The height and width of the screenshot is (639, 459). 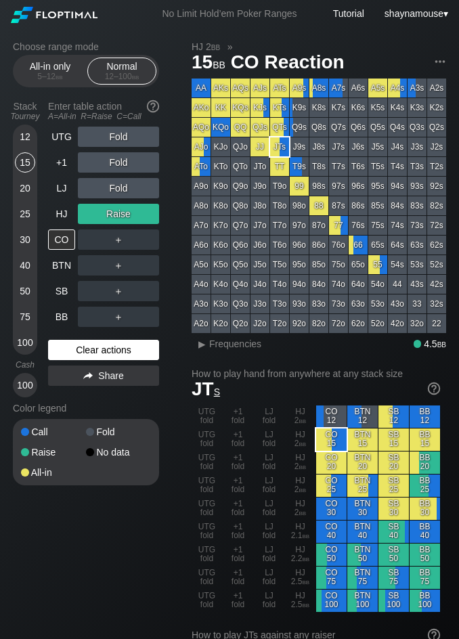 I want to click on div: 95s, so click(x=378, y=186).